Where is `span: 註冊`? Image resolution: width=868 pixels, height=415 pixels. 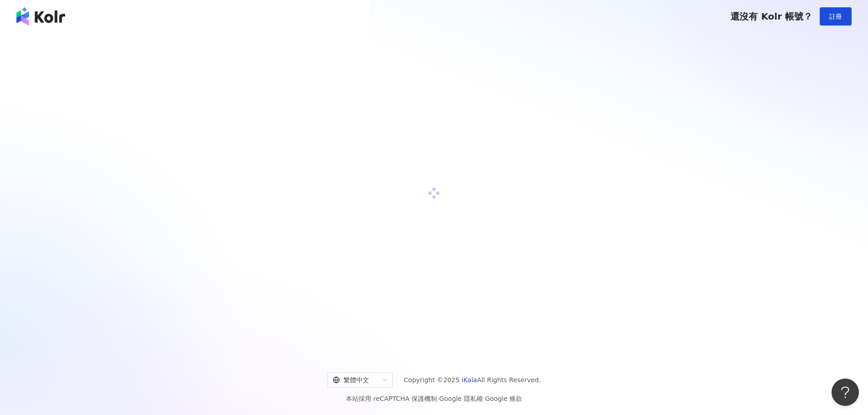 span: 註冊 is located at coordinates (836, 16).